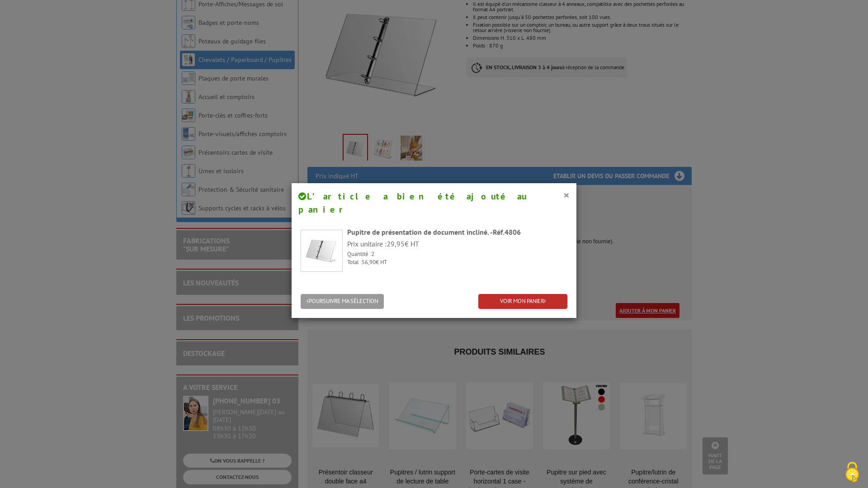 The image size is (868, 488). I want to click on p: Prix unitaire : € HT, so click(457, 244).